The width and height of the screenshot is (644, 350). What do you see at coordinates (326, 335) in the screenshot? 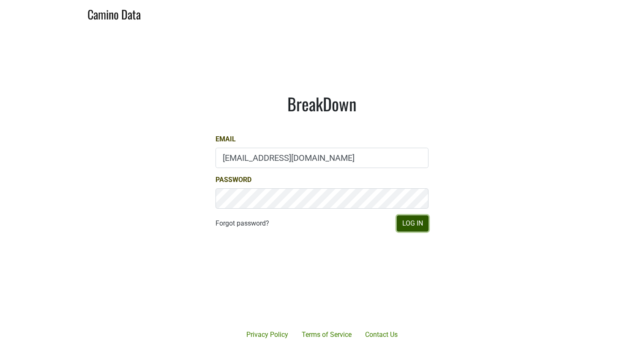
I see `a: Terms of Service` at bounding box center [326, 335].